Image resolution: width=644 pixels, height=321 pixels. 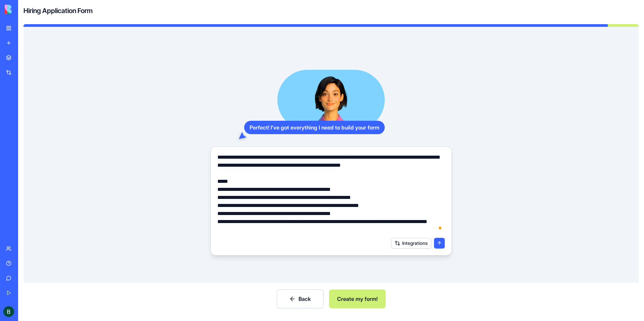 I want to click on img: logo, so click(x=25, y=9).